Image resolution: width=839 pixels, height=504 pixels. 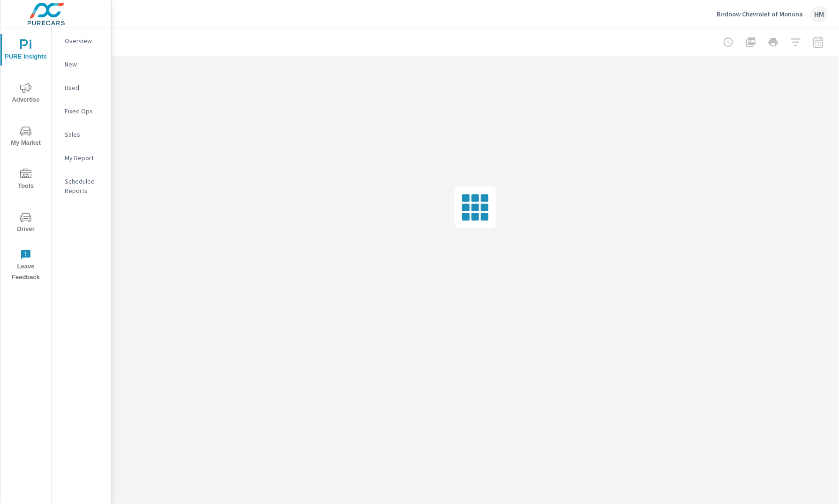 What do you see at coordinates (84, 135) in the screenshot?
I see `p: Sales` at bounding box center [84, 135].